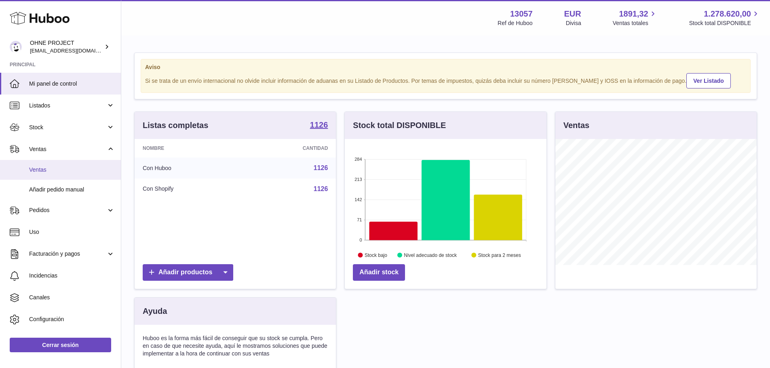 The height and width of the screenshot is (368, 770). I want to click on a: Ver Listado, so click(708, 81).